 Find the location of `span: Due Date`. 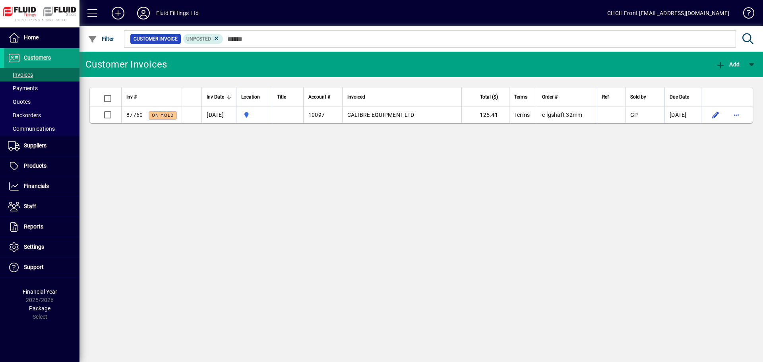

span: Due Date is located at coordinates (679, 97).